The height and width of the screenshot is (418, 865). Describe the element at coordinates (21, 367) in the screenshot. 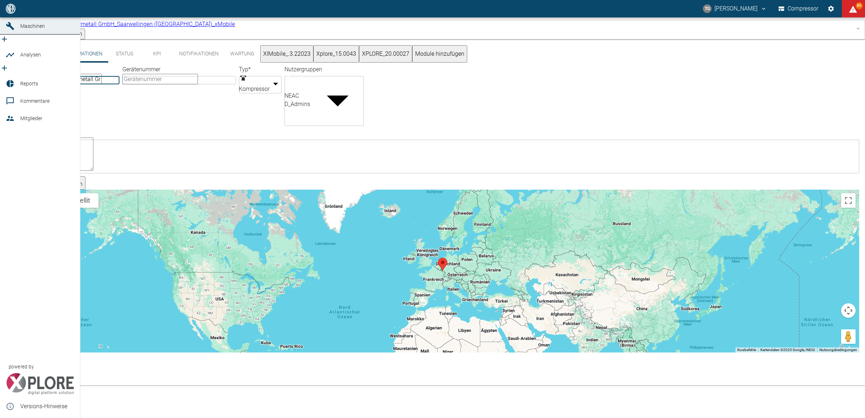

I see `span: powered by` at that location.